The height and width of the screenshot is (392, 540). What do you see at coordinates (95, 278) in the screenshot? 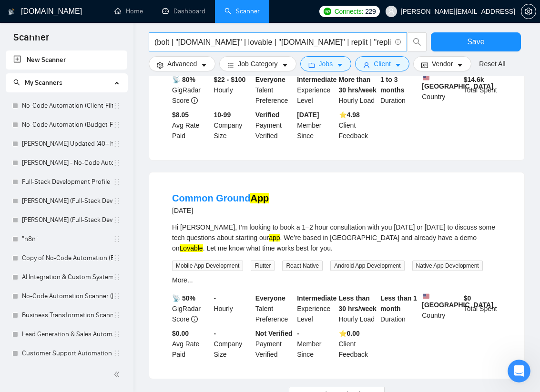
I see `button: Ask a question` at bounding box center [95, 278].